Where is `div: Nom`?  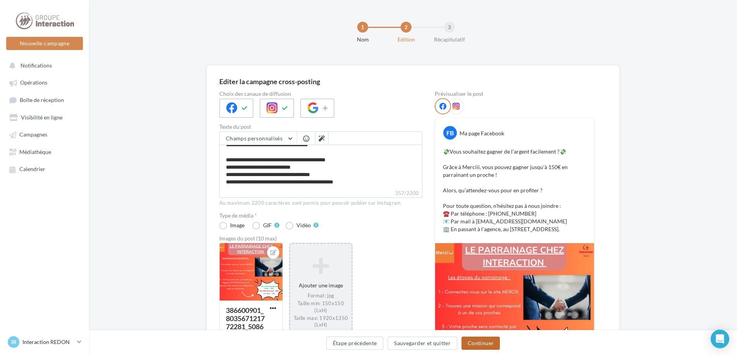 div: Nom is located at coordinates (363, 40).